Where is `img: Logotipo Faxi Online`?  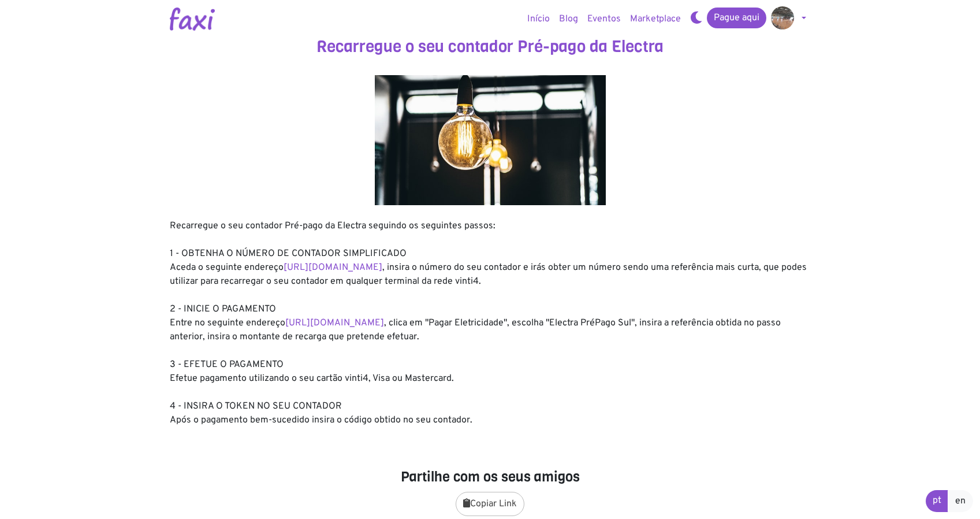
img: Logotipo Faxi Online is located at coordinates (192, 19).